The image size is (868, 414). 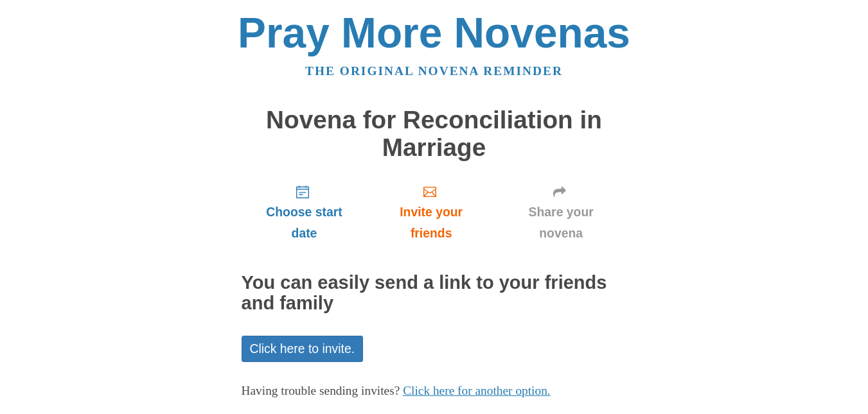 What do you see at coordinates (305, 212) in the screenshot?
I see `a: Choose start date` at bounding box center [305, 212].